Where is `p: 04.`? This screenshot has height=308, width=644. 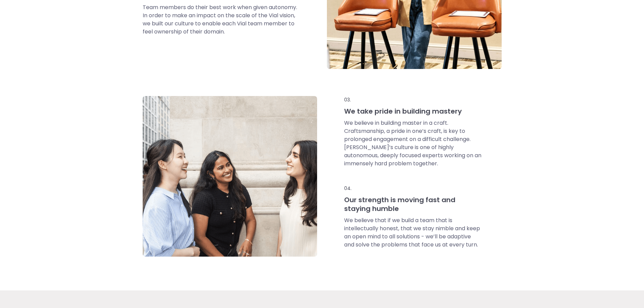
p: 04. is located at coordinates (413, 188).